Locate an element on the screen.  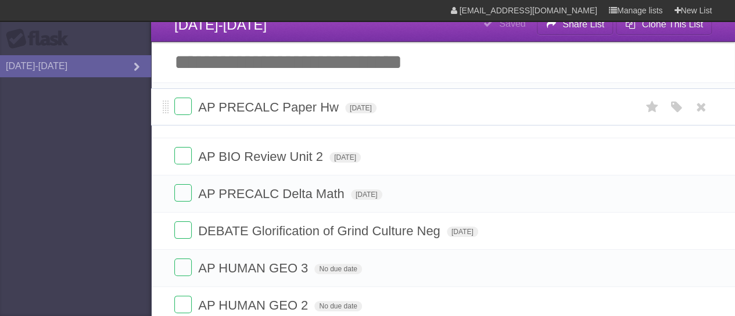
b: Saved is located at coordinates (512, 23).